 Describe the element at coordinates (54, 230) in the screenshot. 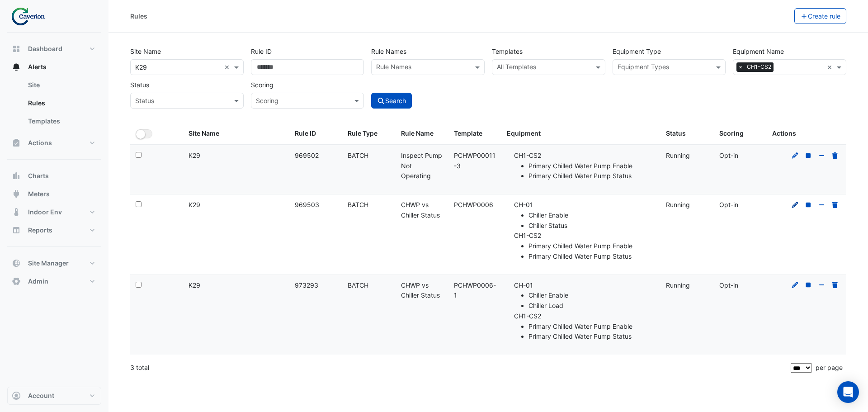

I see `button: Reports` at that location.